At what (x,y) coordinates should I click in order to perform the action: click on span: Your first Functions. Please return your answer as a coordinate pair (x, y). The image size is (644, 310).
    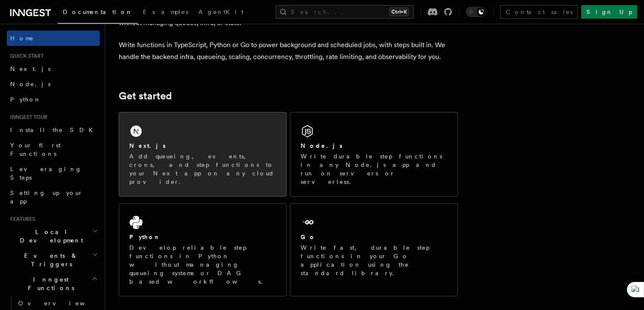
    Looking at the image, I should click on (35, 149).